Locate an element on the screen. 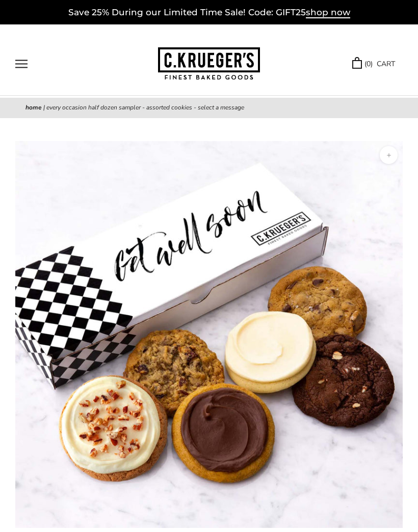 Image resolution: width=418 pixels, height=532 pixels. span: Every Occasion Half Dozen Sampler - Assorted Cookies - Select a Message is located at coordinates (145, 107).